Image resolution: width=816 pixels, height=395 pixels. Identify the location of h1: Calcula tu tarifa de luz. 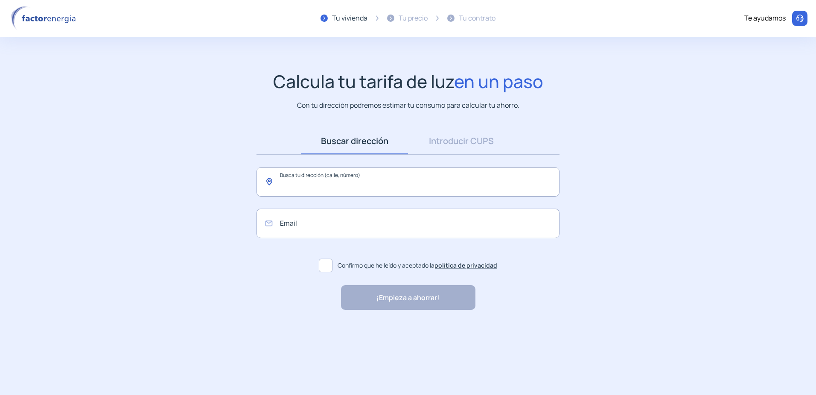
(408, 81).